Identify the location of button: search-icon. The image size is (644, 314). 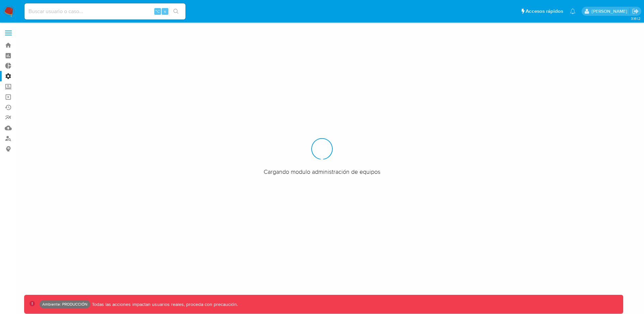
(176, 12).